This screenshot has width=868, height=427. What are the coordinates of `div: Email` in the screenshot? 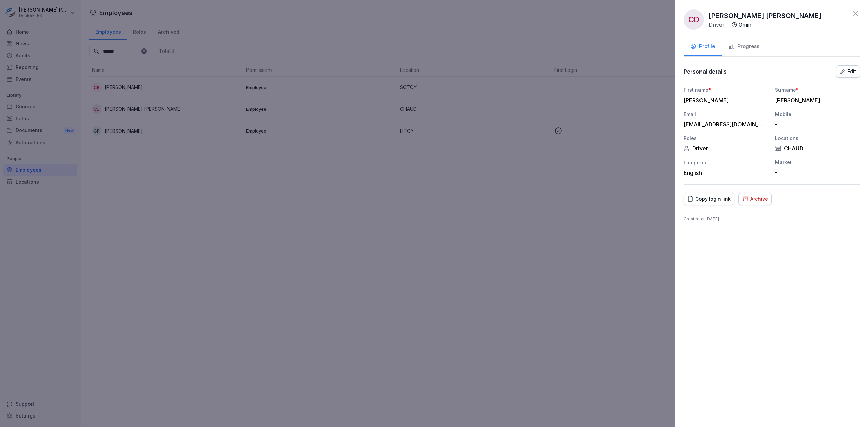 It's located at (726, 114).